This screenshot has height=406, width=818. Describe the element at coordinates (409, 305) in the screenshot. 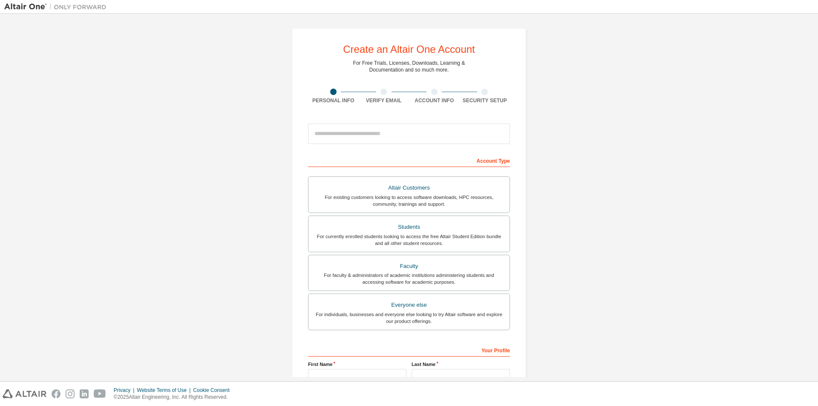

I see `div: Everyone else` at that location.